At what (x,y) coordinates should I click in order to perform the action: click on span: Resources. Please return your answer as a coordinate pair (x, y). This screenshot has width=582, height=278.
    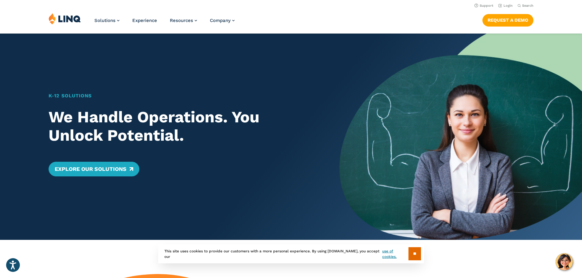
    Looking at the image, I should click on (181, 20).